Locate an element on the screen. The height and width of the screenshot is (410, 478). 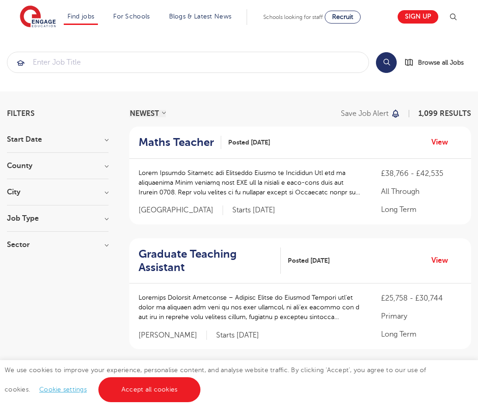
h3: County is located at coordinates (58, 166).